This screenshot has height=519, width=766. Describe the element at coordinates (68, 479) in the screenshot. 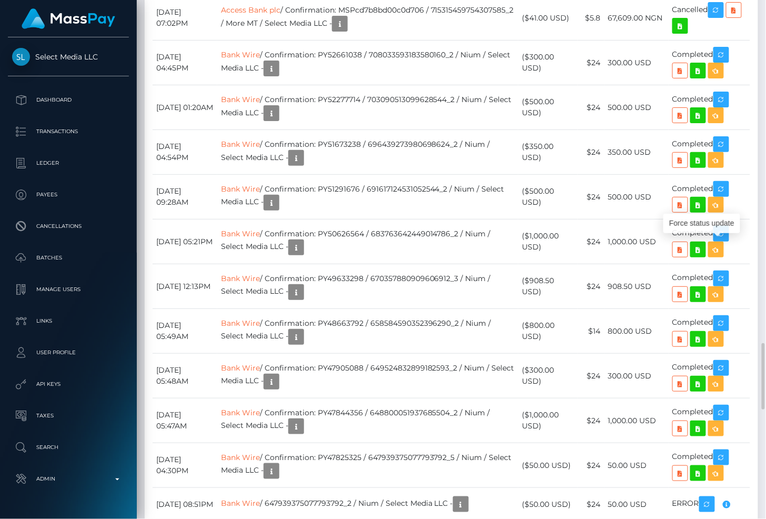

I see `a: Admin` at that location.